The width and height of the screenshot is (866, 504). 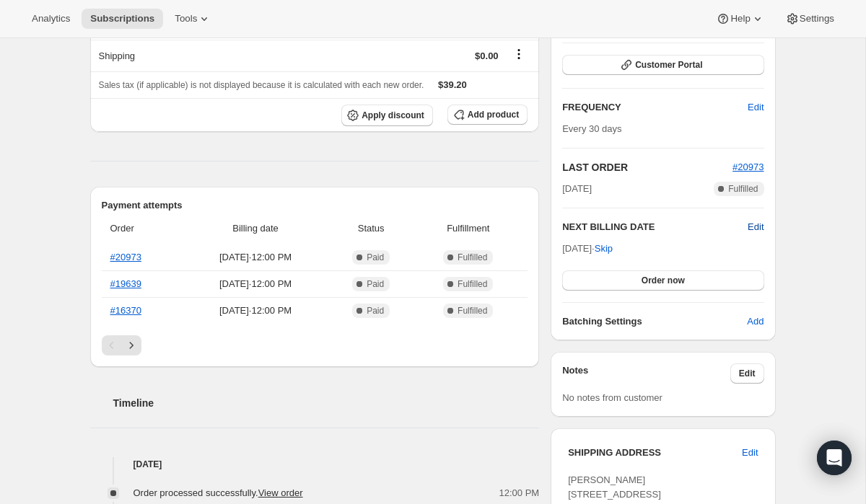 What do you see at coordinates (315, 346) in the screenshot?
I see `nav: Pagination` at bounding box center [315, 346].